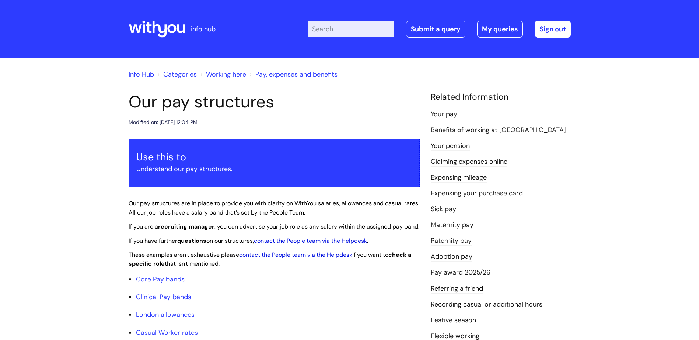 Image resolution: width=699 pixels, height=340 pixels. What do you see at coordinates (141, 74) in the screenshot?
I see `a: Info Hub` at bounding box center [141, 74].